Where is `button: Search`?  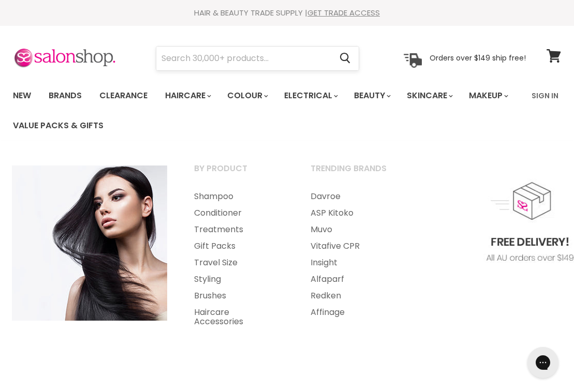
button: Search is located at coordinates (345, 59).